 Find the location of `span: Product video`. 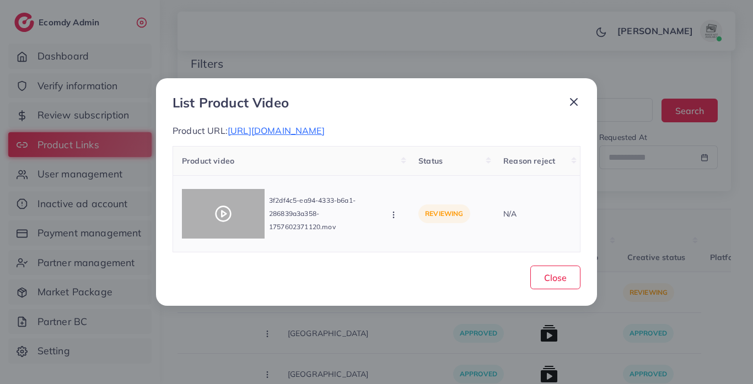

span: Product video is located at coordinates (208, 161).